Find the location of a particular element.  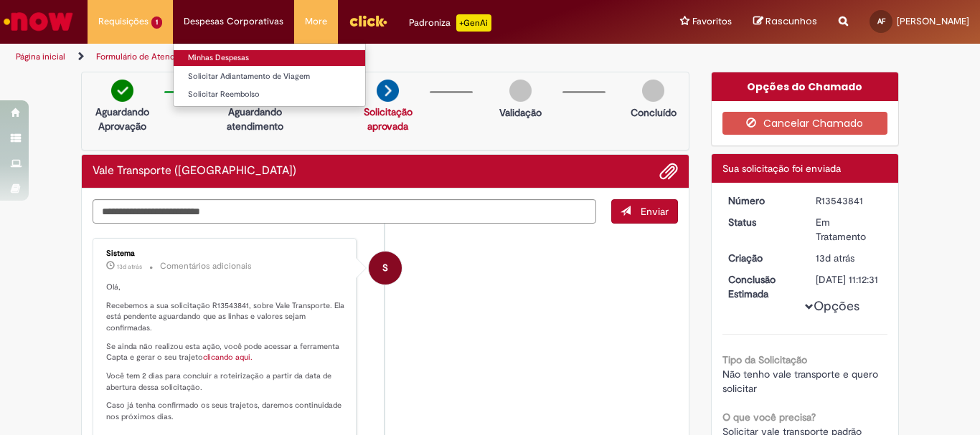

span: AF is located at coordinates (881, 21).